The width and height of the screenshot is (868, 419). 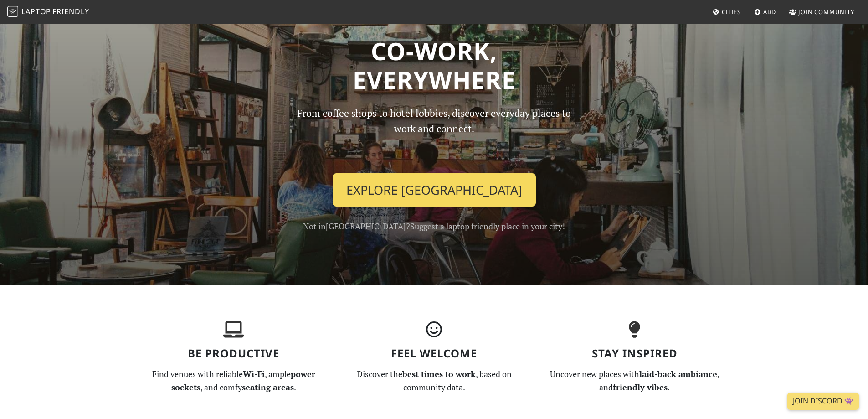 I want to click on a: Suggest a laptop friendly place in your city!, so click(x=488, y=226).